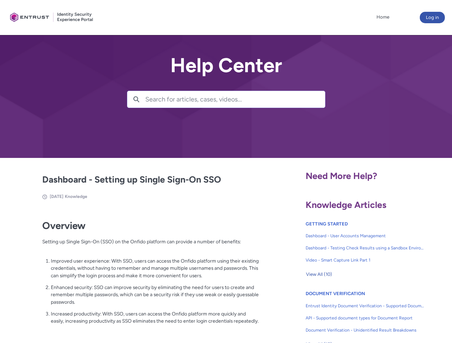 Image resolution: width=452 pixels, height=343 pixels. Describe the element at coordinates (365, 248) in the screenshot. I see `a: Dashboard - Testing Check Results using a Sandbox Environment` at that location.